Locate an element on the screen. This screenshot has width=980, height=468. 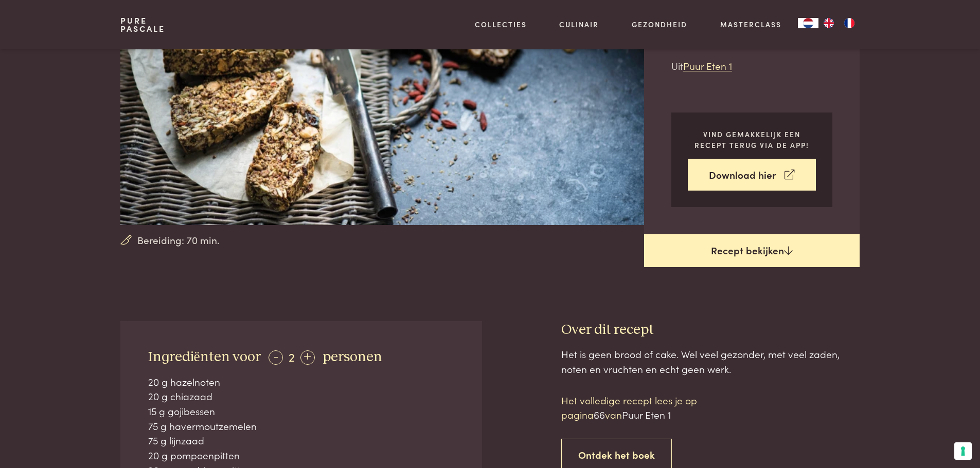
div: 75 g havermoutzemelen is located at coordinates (301, 426).